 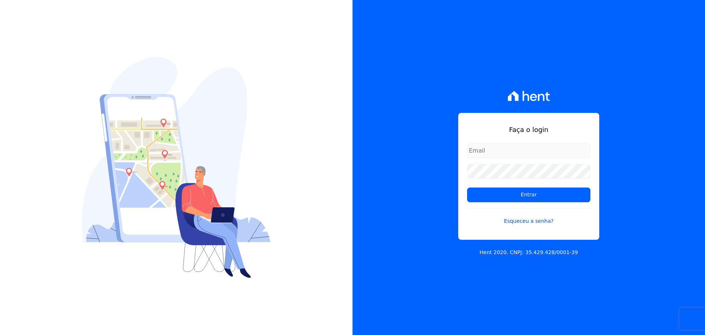 I want to click on img: Login, so click(x=176, y=167).